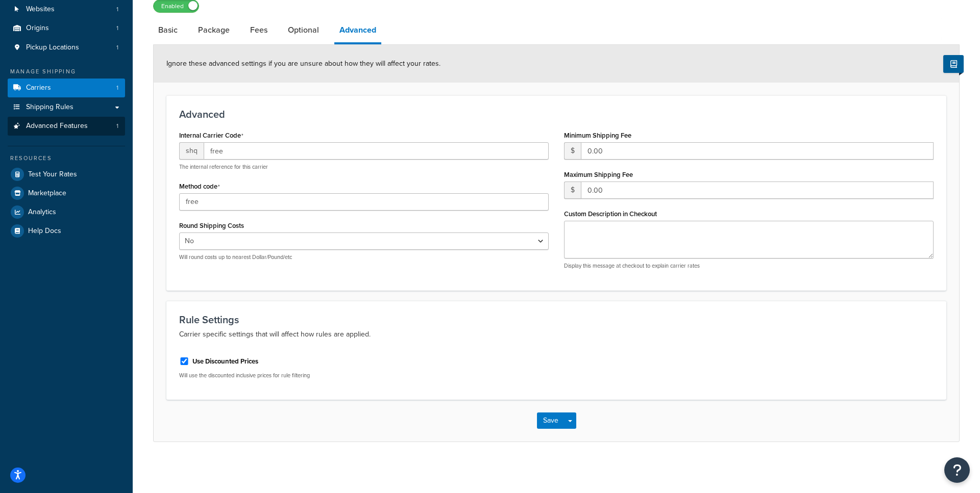  I want to click on li: Origins, so click(66, 28).